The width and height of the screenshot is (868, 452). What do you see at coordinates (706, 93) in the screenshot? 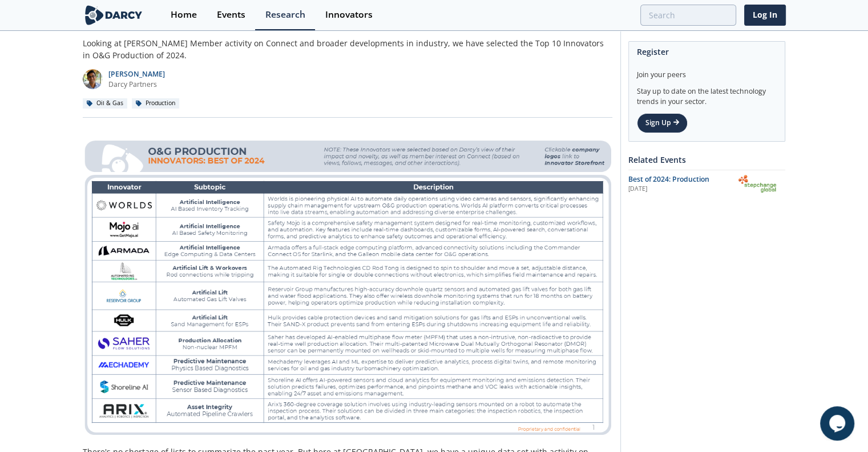
I see `div: Stay up to date on the latest technology trends in your sector.` at bounding box center [706, 93].